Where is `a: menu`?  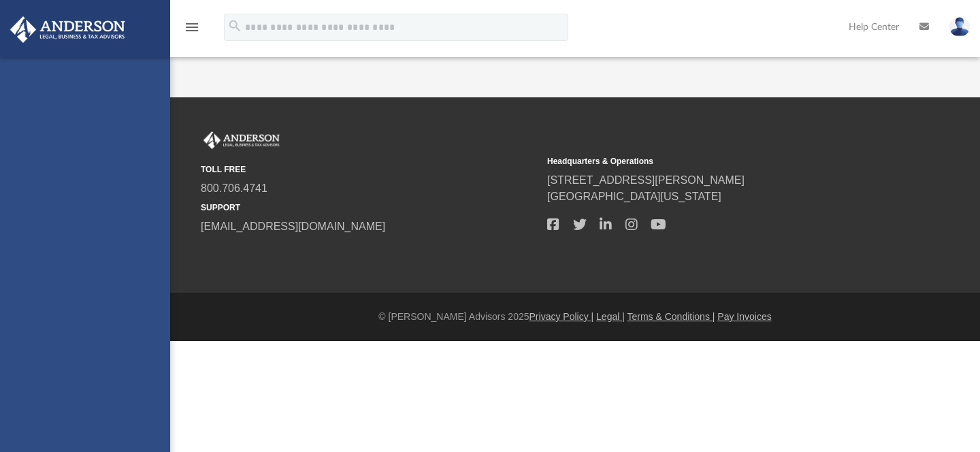 a: menu is located at coordinates (192, 31).